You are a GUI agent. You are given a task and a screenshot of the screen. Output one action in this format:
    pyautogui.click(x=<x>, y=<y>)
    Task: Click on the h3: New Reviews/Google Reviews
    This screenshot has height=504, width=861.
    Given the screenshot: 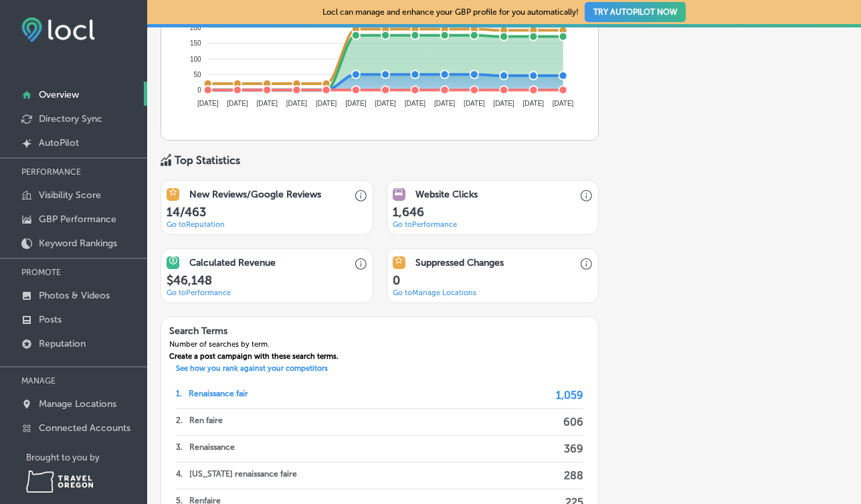 What is the action you would take?
    pyautogui.click(x=255, y=194)
    